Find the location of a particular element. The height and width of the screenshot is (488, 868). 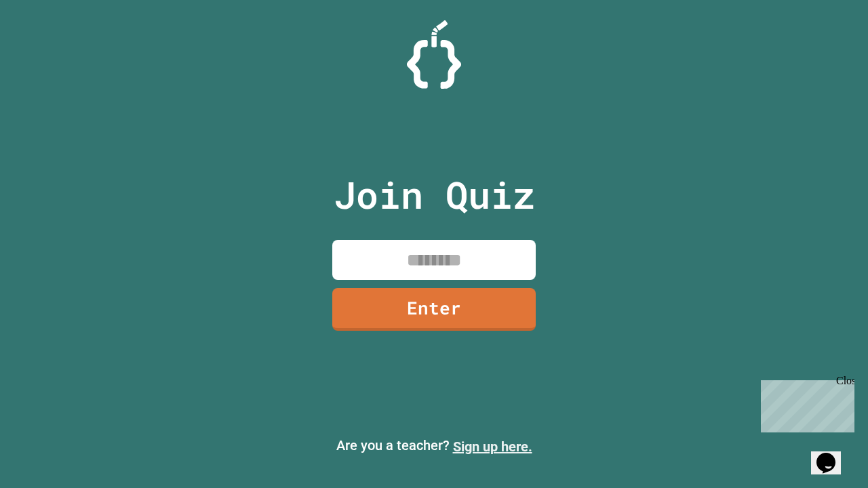

div: Chat with us now!Close is located at coordinates (50, 45).